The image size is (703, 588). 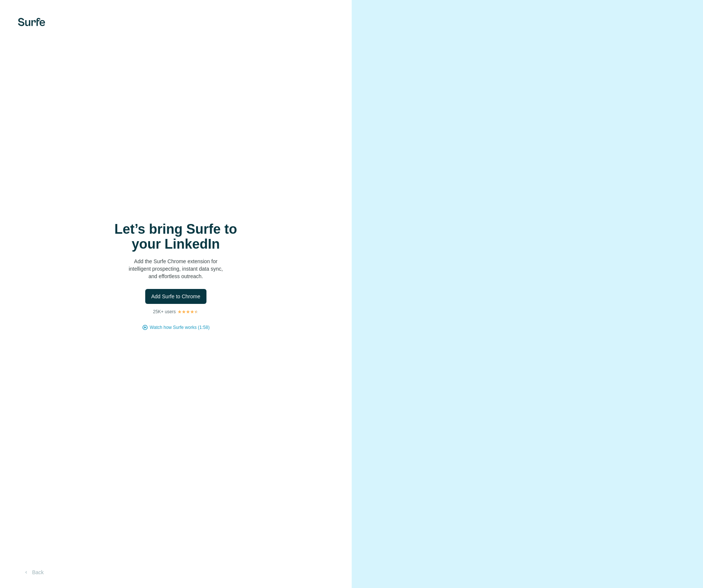 What do you see at coordinates (31, 22) in the screenshot?
I see `img: Surfe's logo` at bounding box center [31, 22].